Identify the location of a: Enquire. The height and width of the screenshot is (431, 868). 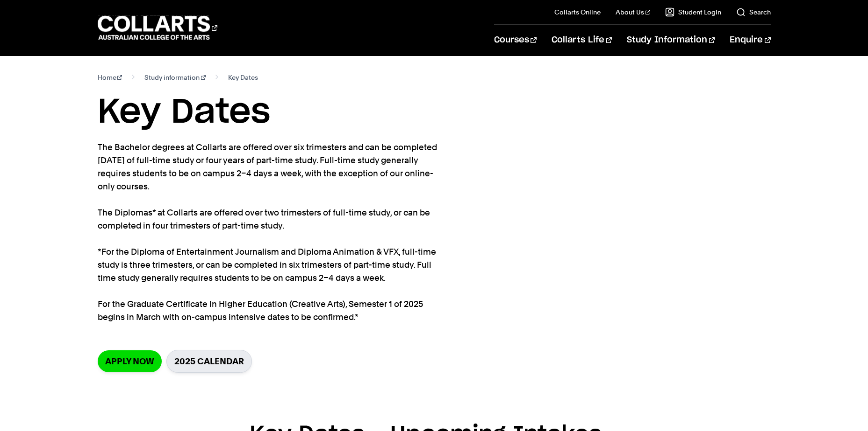
(750, 41).